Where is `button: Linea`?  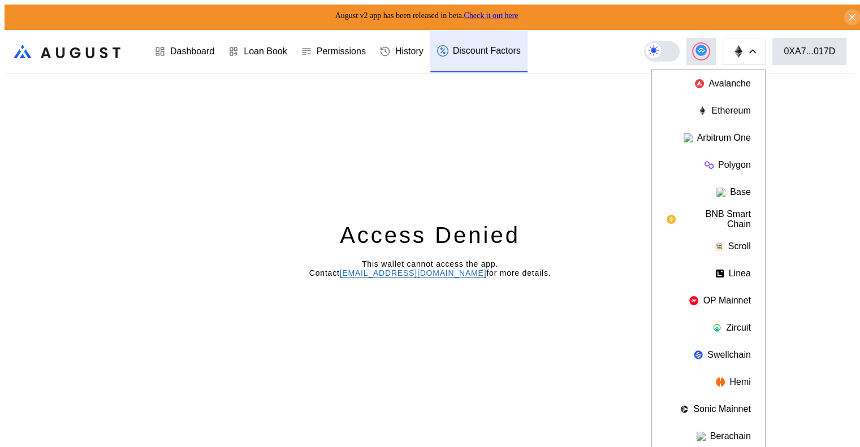
button: Linea is located at coordinates (708, 274).